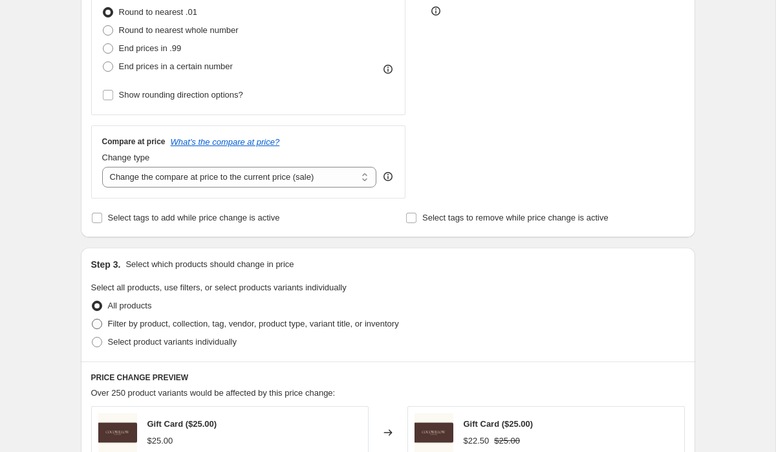 This screenshot has height=452, width=776. I want to click on button: What's the compare at price?, so click(225, 142).